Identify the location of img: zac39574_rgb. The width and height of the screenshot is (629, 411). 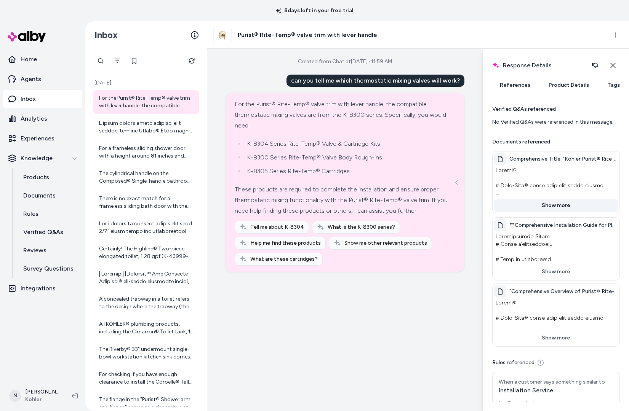
(223, 35).